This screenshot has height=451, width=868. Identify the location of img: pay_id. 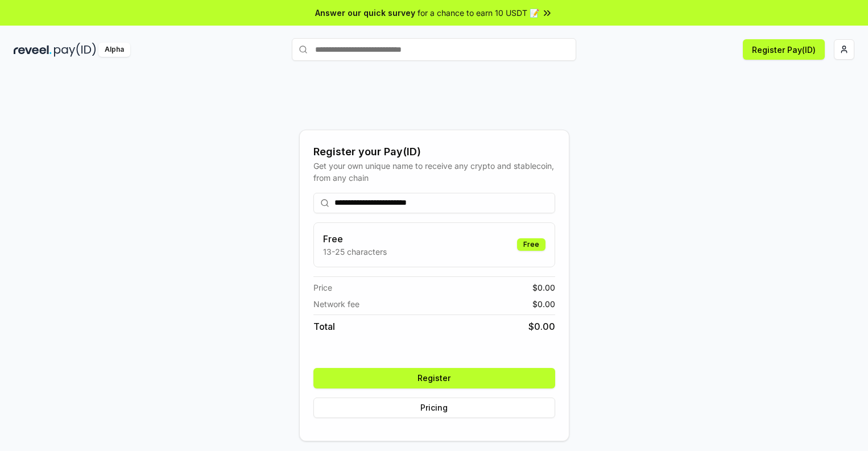
(75, 50).